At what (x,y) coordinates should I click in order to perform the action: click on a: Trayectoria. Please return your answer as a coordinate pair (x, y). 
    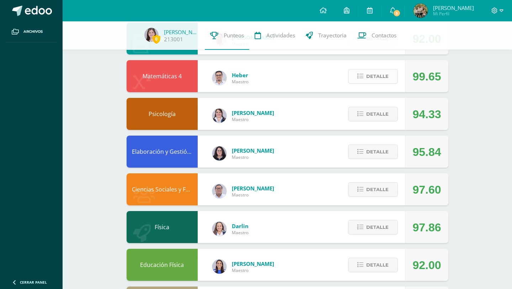
    Looking at the image, I should click on (326, 36).